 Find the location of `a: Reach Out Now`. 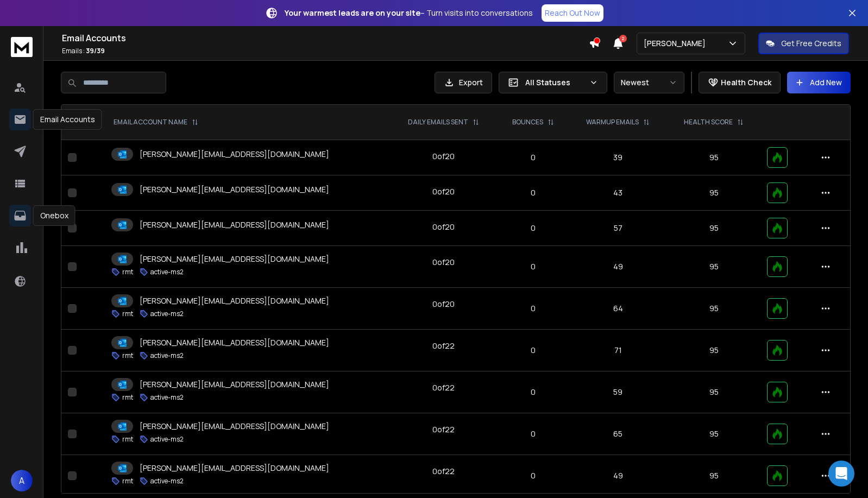

a: Reach Out Now is located at coordinates (572, 13).